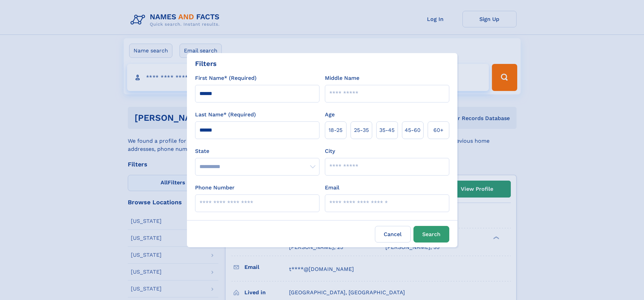 The height and width of the screenshot is (300, 644). What do you see at coordinates (342, 78) in the screenshot?
I see `label: Middle Name` at bounding box center [342, 78].